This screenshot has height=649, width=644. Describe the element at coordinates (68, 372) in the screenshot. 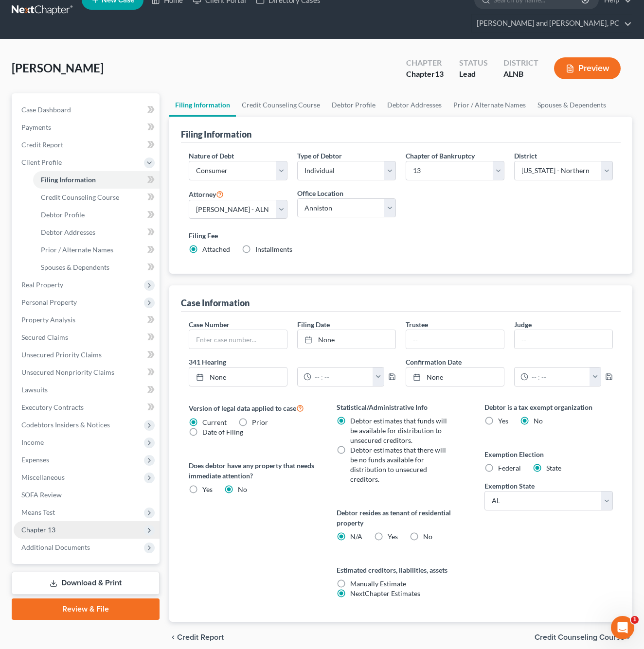

I see `span: Unsecured Nonpriority Claims` at that location.